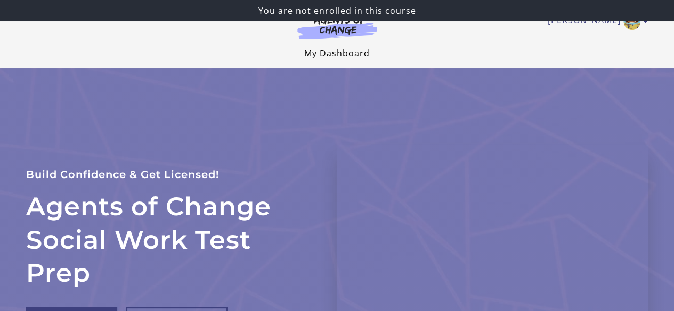 The width and height of the screenshot is (674, 311). What do you see at coordinates (337, 27) in the screenshot?
I see `img: Agents of Change Logo` at bounding box center [337, 27].